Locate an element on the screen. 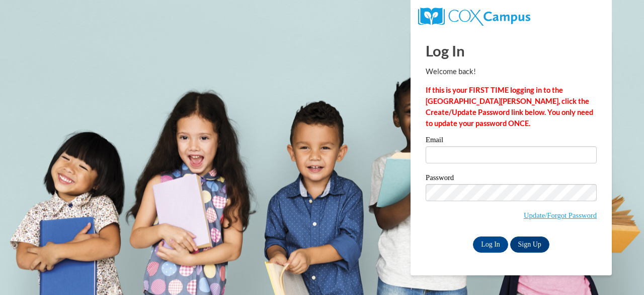 Image resolution: width=644 pixels, height=295 pixels. a: Sign Up is located at coordinates (530, 244).